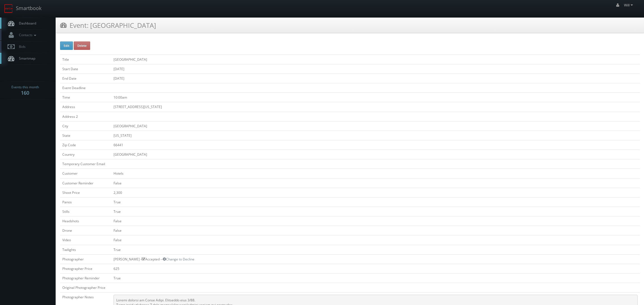 The height and width of the screenshot is (305, 644). What do you see at coordinates (375, 97) in the screenshot?
I see `td: 10:00am` at bounding box center [375, 97].